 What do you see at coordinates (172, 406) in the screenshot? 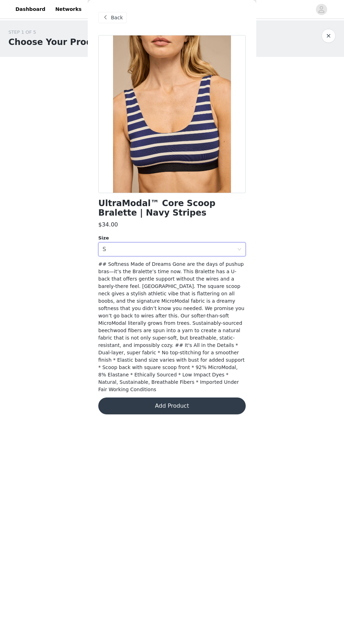
I see `button: Add Product` at bounding box center [172, 406].